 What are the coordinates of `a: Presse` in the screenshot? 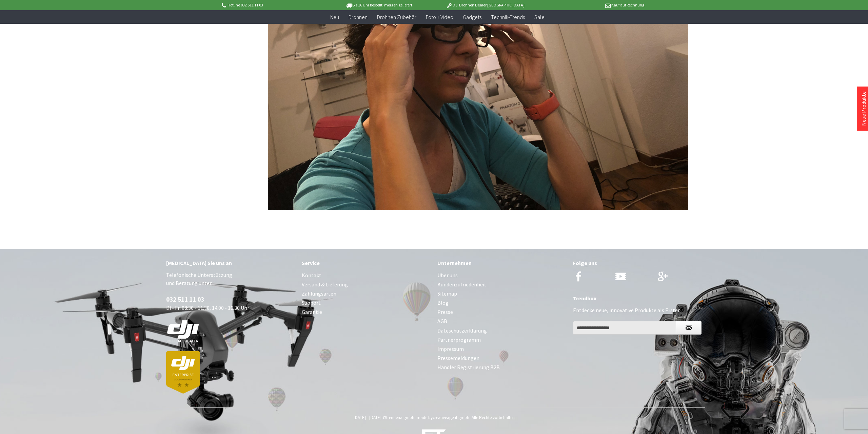 It's located at (502, 312).